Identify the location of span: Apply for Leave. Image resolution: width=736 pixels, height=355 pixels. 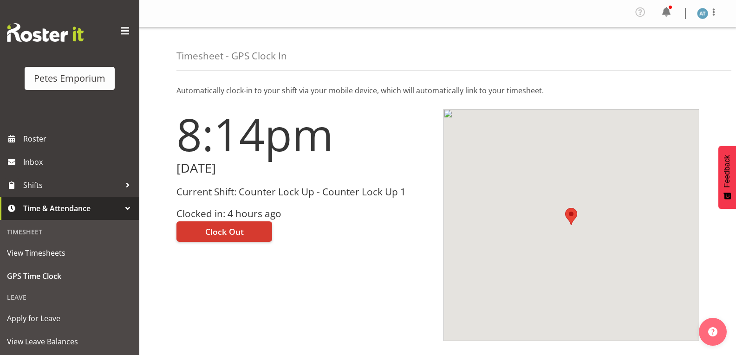
(70, 319).